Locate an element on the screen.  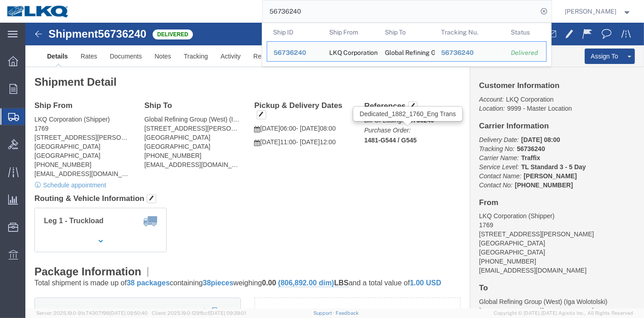
span: Client: 2025.19.0-129fbcf is located at coordinates (199, 312).